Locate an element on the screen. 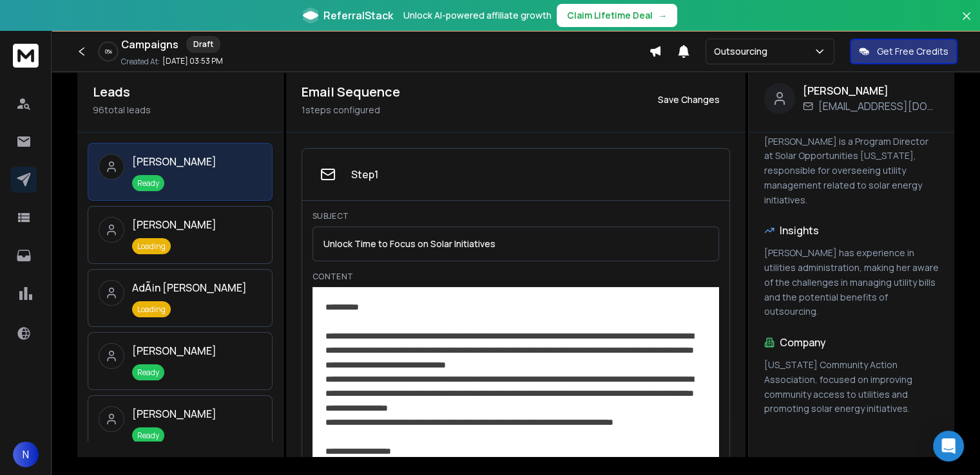 The height and width of the screenshot is (475, 980). h4: Company is located at coordinates (803, 343).